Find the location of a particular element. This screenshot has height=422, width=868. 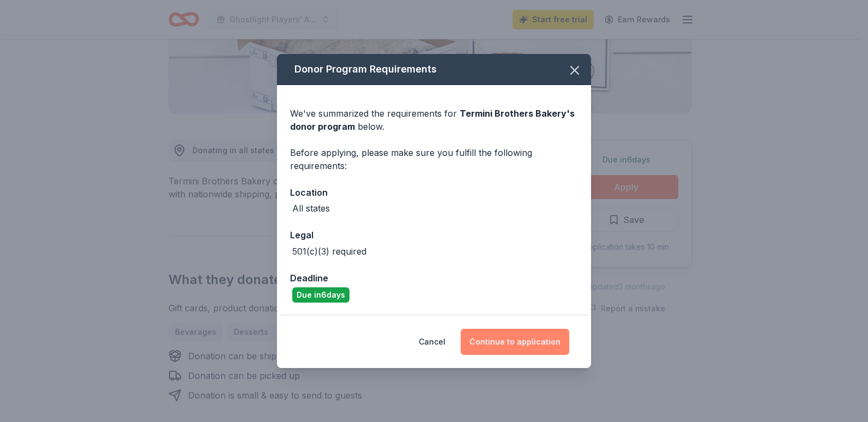

div: 501(c)(3) required is located at coordinates (329, 252).